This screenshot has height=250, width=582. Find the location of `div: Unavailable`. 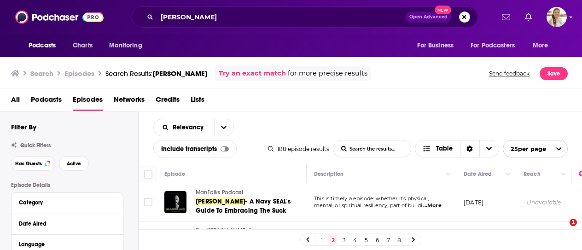

div: Unavailable is located at coordinates (543, 202).